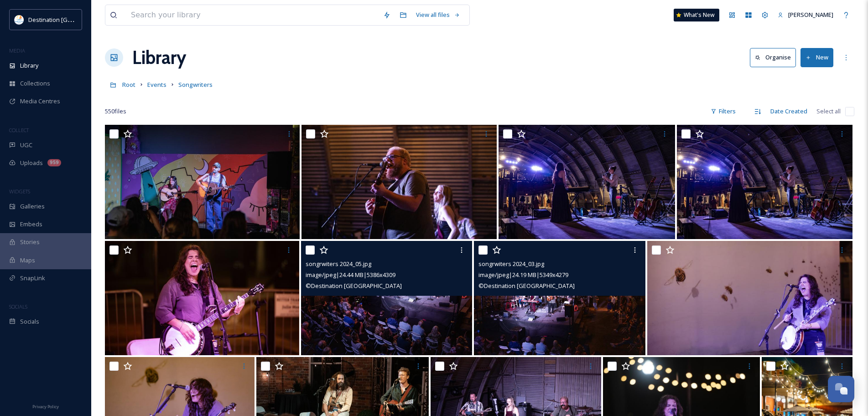 The width and height of the screenshot is (868, 416). I want to click on div: View all files, so click(438, 14).